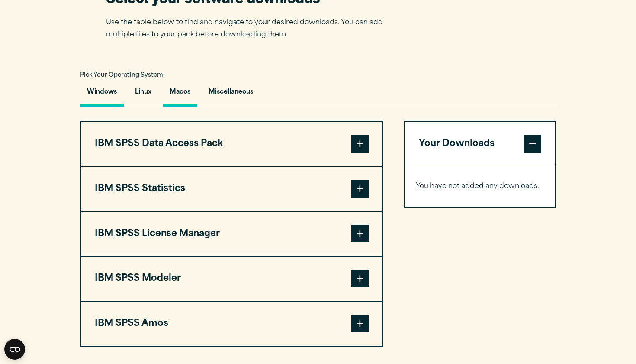 The image size is (636, 364). What do you see at coordinates (102, 94) in the screenshot?
I see `button: Windows` at bounding box center [102, 94].